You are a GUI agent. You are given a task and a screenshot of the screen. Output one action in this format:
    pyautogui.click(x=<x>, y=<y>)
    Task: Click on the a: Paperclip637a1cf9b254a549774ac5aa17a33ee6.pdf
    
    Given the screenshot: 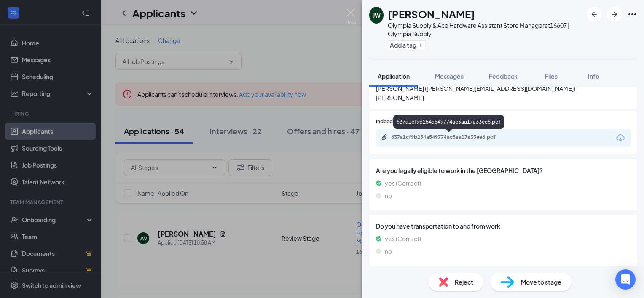 What is the action you would take?
    pyautogui.click(x=449, y=138)
    